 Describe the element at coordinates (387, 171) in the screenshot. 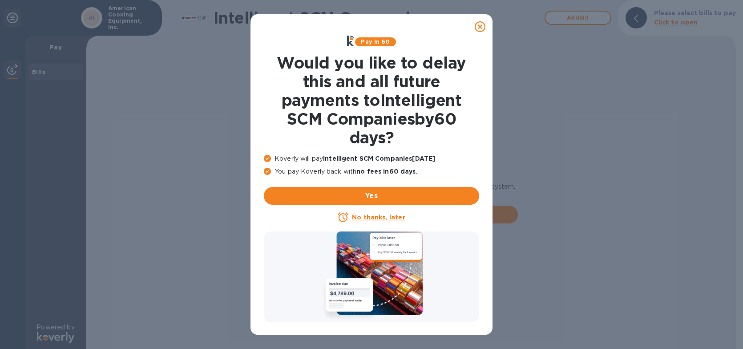

I see `b: no fees in 60 days .` at that location.